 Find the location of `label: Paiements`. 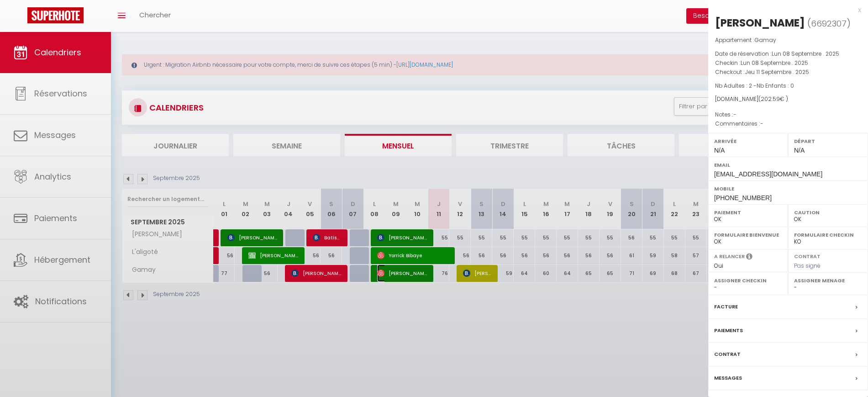

label: Paiements is located at coordinates (729, 330).